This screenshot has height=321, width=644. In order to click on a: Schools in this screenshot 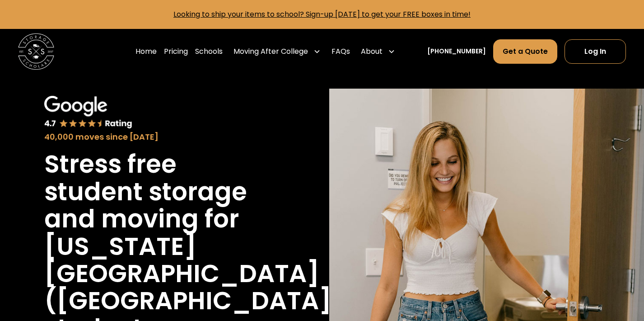, I will do `click(209, 51)`.